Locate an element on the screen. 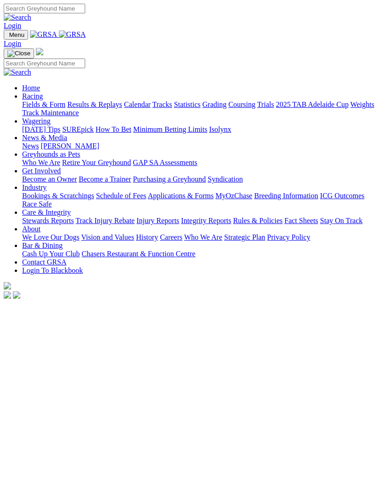  a: Results & Replays is located at coordinates (94, 104).